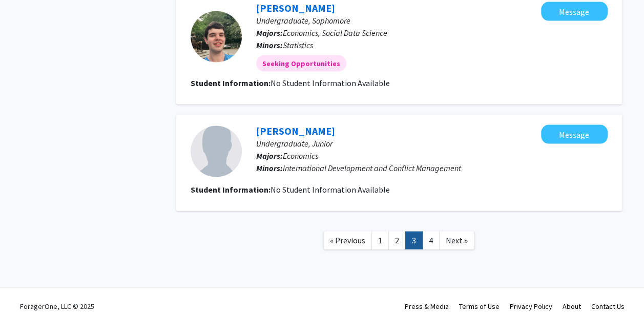 This screenshot has height=313, width=644. What do you see at coordinates (574, 134) in the screenshot?
I see `button: Message Adira Rajesh` at bounding box center [574, 134].